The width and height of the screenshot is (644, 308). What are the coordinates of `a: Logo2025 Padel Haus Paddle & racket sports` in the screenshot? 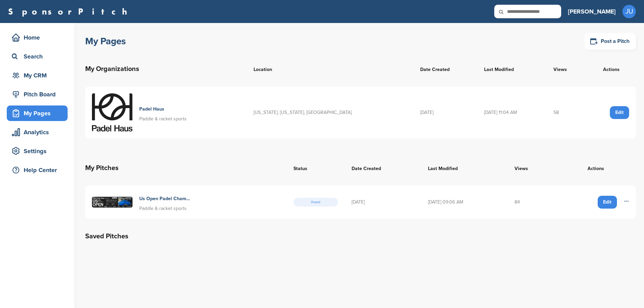 It's located at (166, 112).